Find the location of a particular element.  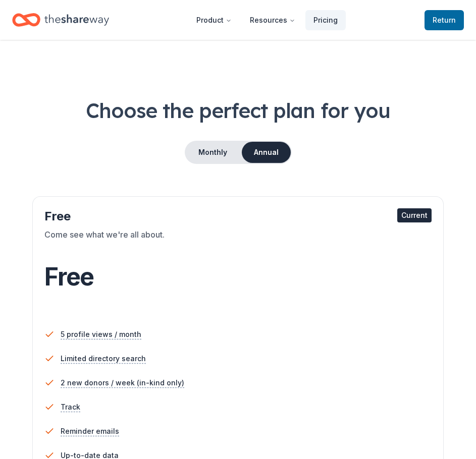

div: Current is located at coordinates (414, 215).